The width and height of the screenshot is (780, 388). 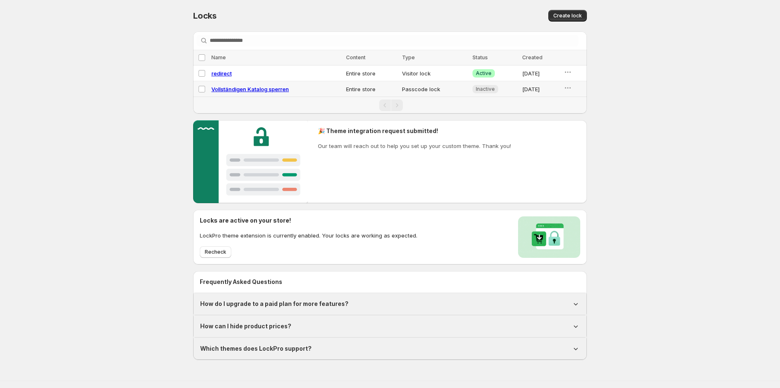 I want to click on span: Status, so click(x=480, y=57).